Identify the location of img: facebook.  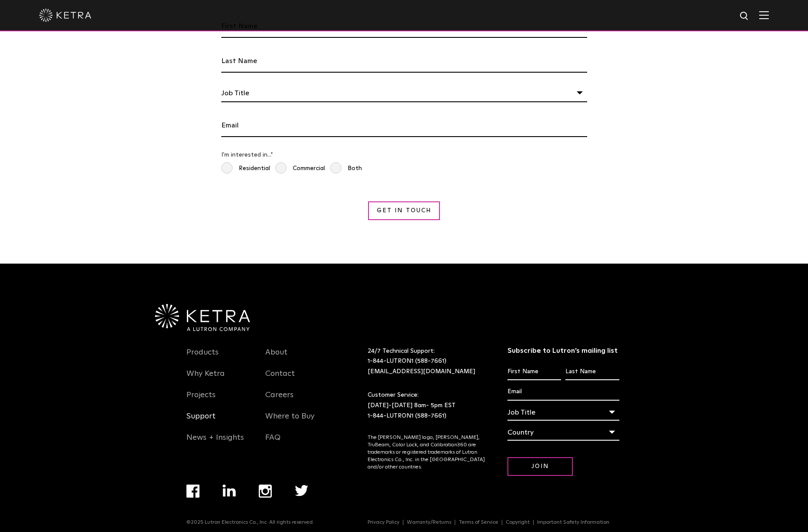
(193, 492).